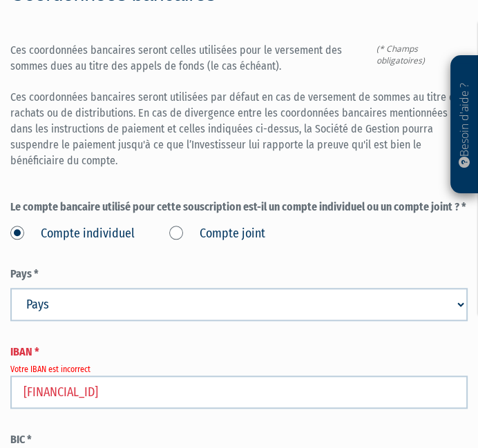  What do you see at coordinates (217, 235) in the screenshot?
I see `label: Compte joint` at bounding box center [217, 235].